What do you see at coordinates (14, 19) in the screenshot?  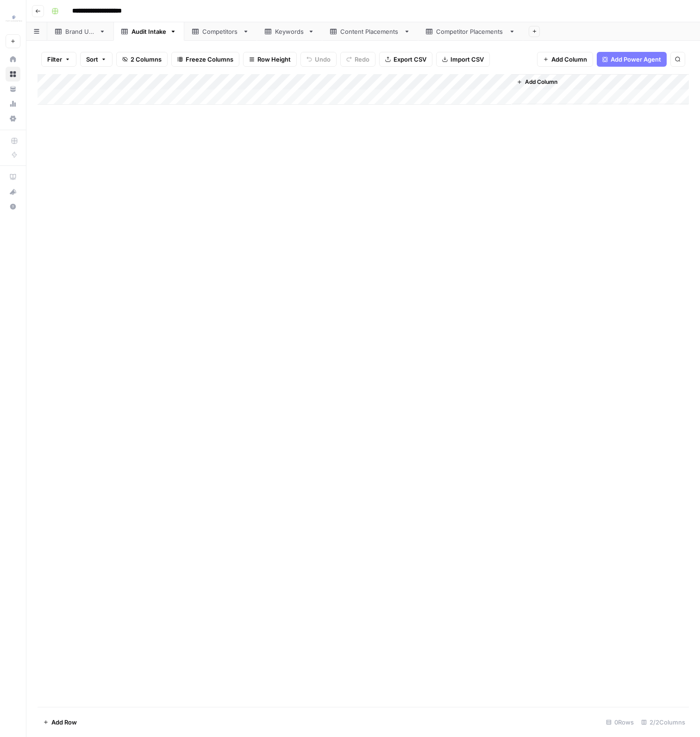 I see `img: PartnerCentric Sales Tools Logo` at bounding box center [14, 19].